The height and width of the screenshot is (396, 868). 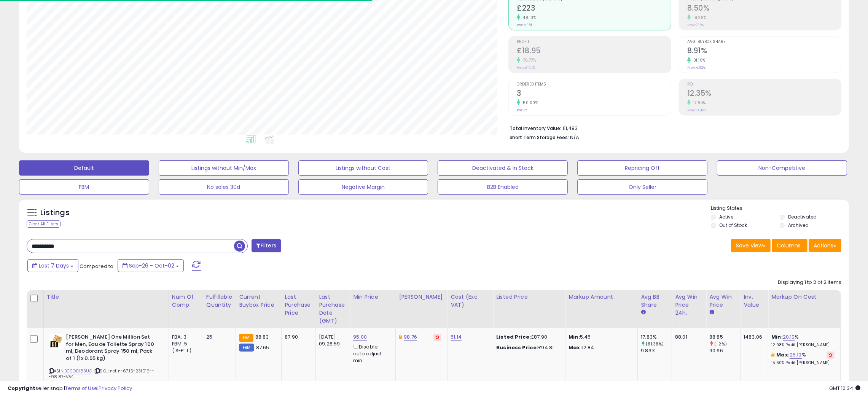 I want to click on h2: 8.91%, so click(x=765, y=51).